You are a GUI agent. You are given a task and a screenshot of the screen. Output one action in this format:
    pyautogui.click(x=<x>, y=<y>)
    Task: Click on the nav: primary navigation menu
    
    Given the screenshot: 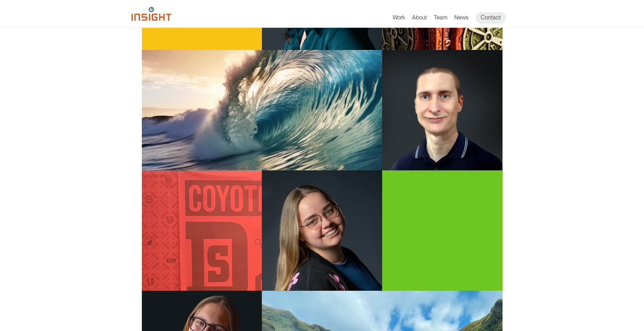 What is the action you would take?
    pyautogui.click(x=452, y=18)
    